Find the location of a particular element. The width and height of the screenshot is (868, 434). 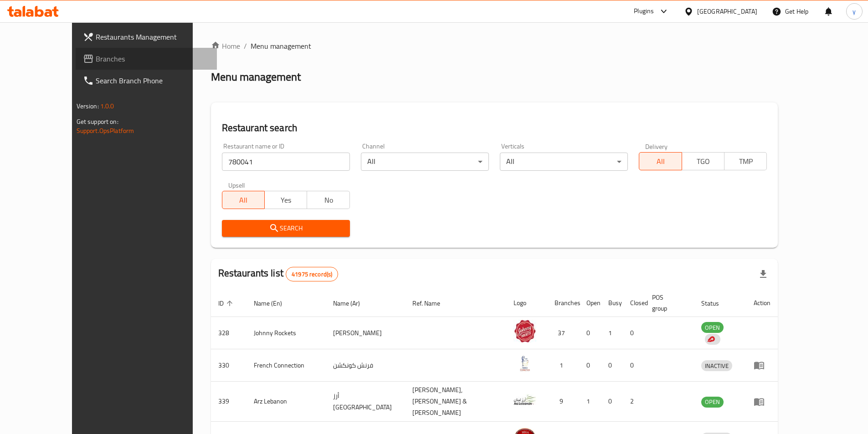

div: Export file is located at coordinates (763, 274).